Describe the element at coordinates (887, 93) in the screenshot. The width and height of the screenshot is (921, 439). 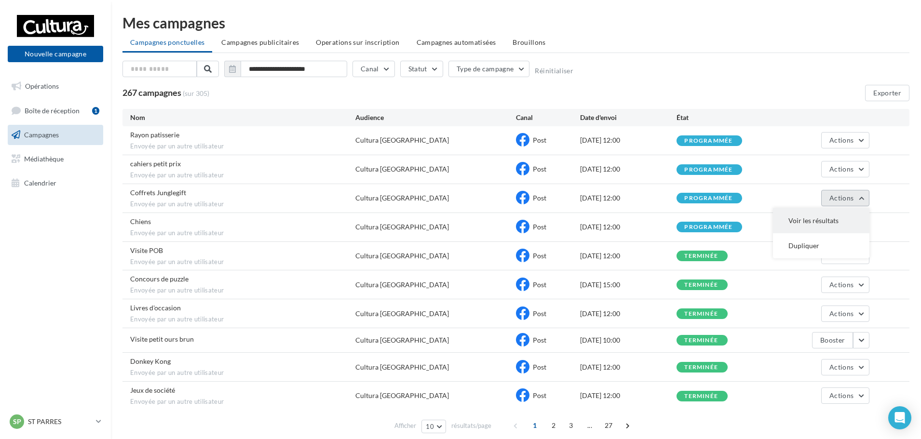
I see `button: Exporter` at that location.